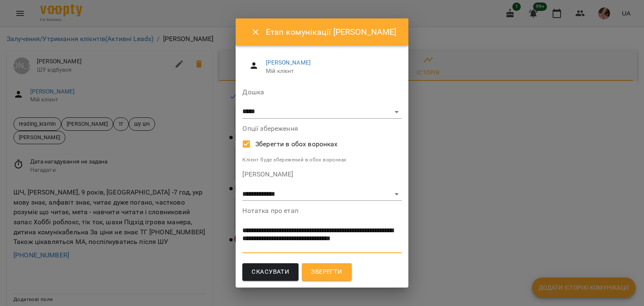 The image size is (644, 306). I want to click on label: Дошка, so click(322, 92).